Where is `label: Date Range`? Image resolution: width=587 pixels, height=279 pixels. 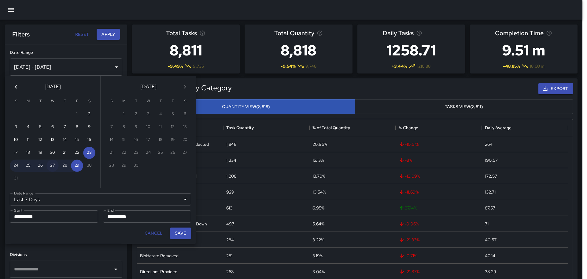 label: Date Range is located at coordinates (24, 193).